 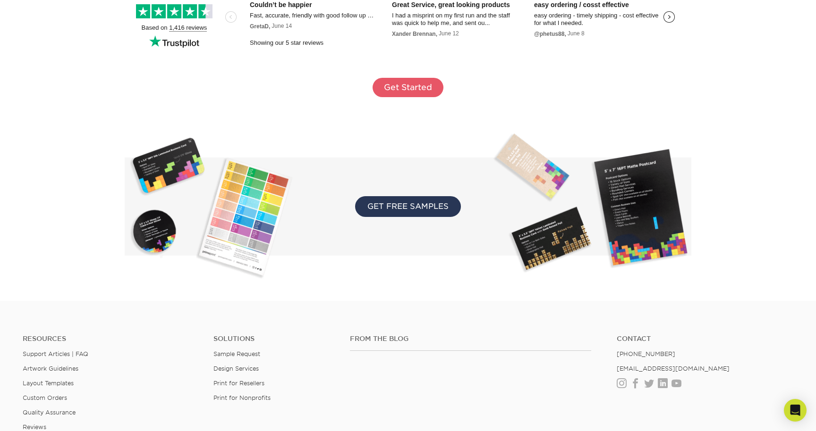 What do you see at coordinates (471, 339) in the screenshot?
I see `h4: From the Blog` at bounding box center [471, 339].